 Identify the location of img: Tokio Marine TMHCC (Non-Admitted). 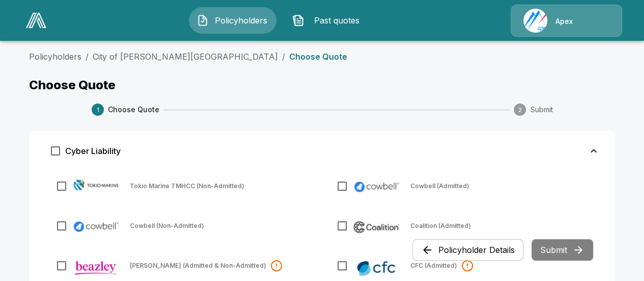
(96, 185).